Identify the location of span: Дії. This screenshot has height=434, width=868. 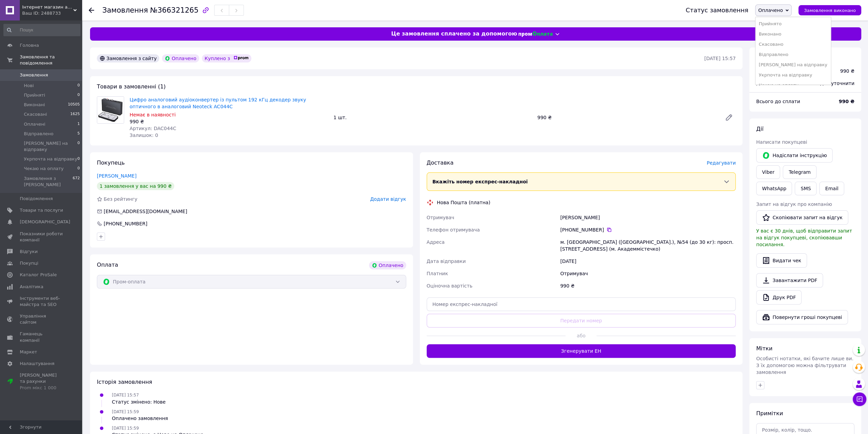
(759, 128).